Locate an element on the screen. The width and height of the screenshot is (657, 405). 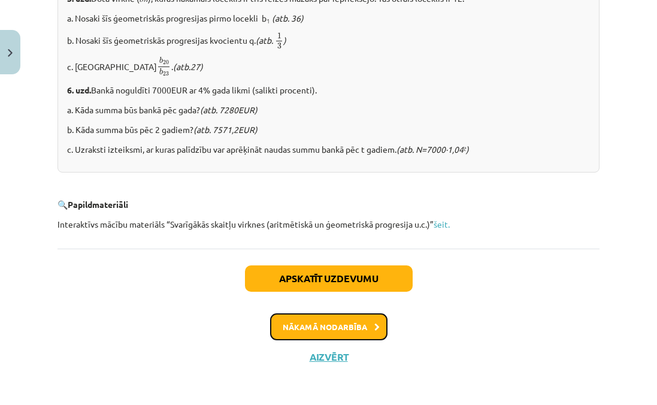
p: Bankā noguldīti 7000EUR ar 4% gada likmi (salikti procenti). is located at coordinates (328, 90).